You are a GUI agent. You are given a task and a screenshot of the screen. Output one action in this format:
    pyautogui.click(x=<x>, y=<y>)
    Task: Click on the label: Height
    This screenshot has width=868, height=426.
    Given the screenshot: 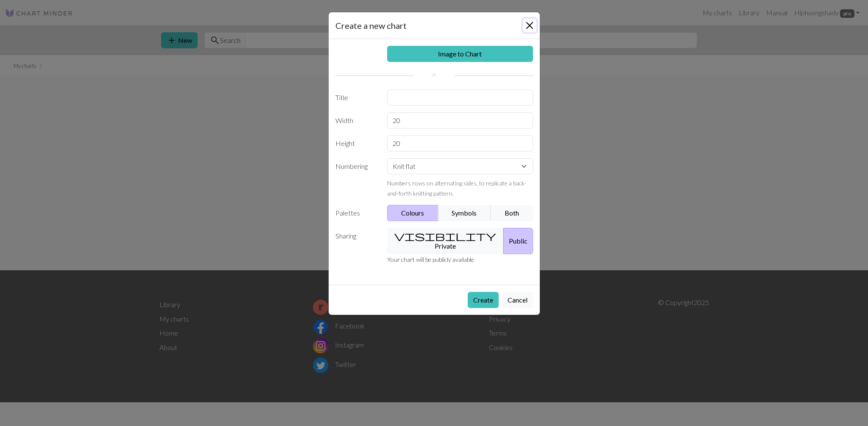 What is the action you would take?
    pyautogui.click(x=356, y=143)
    